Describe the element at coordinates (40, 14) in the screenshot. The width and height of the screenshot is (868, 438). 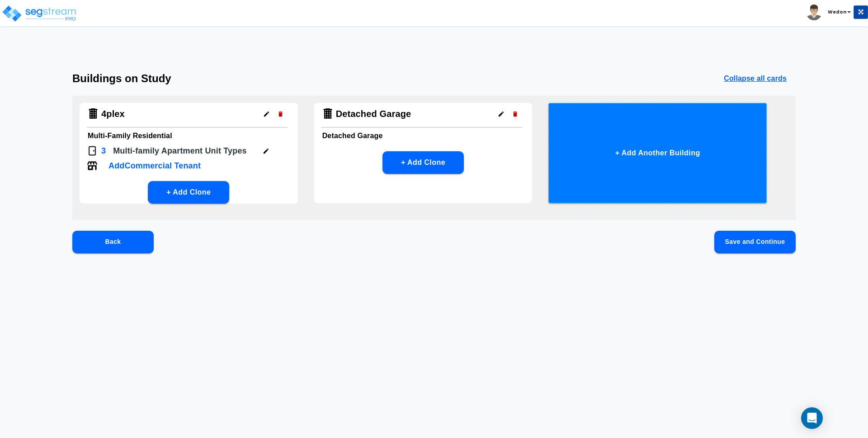
I see `img: logo_pro_r.png` at that location.